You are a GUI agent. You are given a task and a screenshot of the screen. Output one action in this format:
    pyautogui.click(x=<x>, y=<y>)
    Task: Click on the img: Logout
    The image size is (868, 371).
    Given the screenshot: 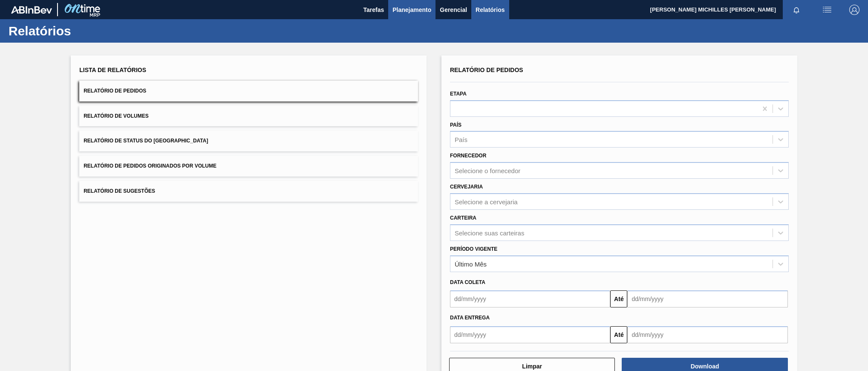 What is the action you would take?
    pyautogui.click(x=855, y=10)
    